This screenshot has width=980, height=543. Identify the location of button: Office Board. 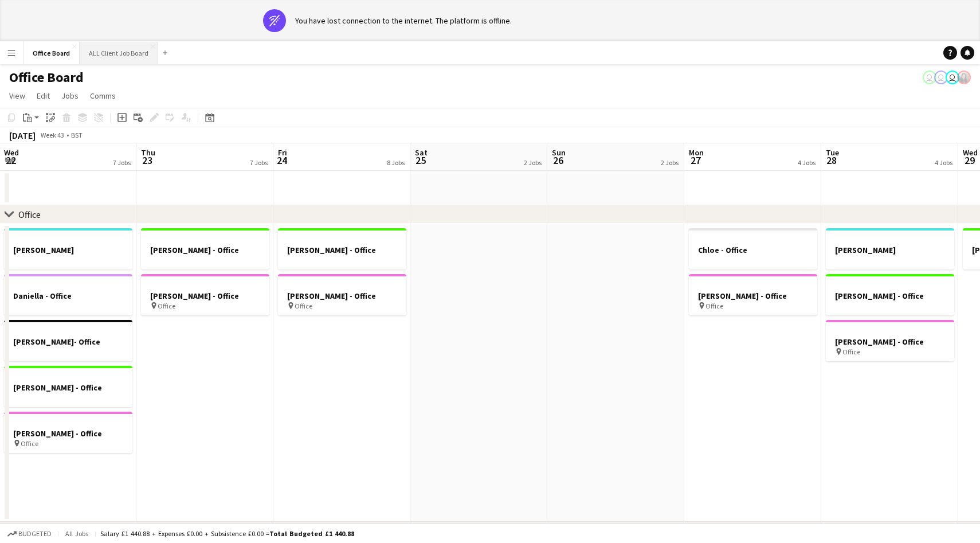
(51, 53).